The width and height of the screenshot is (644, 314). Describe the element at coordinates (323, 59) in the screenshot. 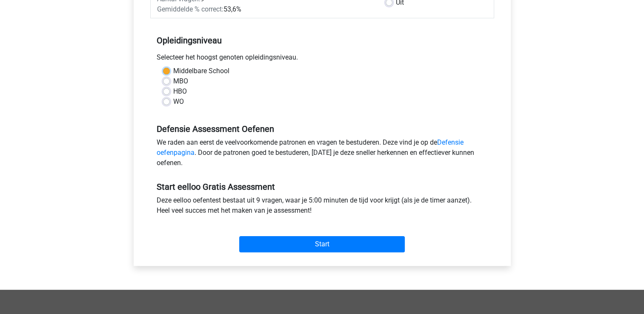

I see `div: Selecteer het hoogst genoten opleidingsniveau.` at that location.